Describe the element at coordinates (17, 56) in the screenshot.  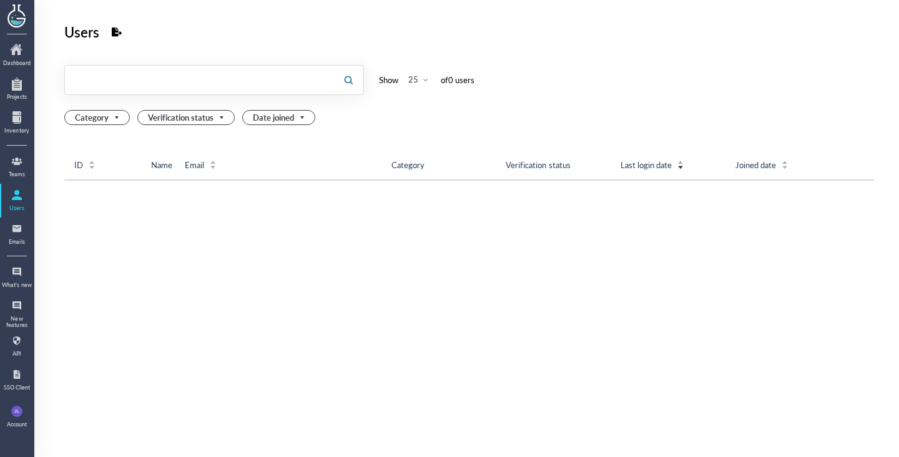
I see `a: Dashboard` at that location.